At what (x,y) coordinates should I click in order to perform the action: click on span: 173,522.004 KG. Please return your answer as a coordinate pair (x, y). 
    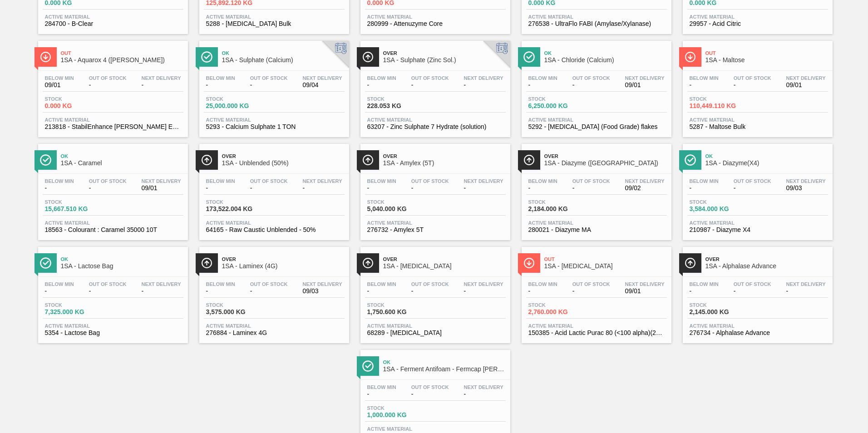
    Looking at the image, I should click on (238, 209).